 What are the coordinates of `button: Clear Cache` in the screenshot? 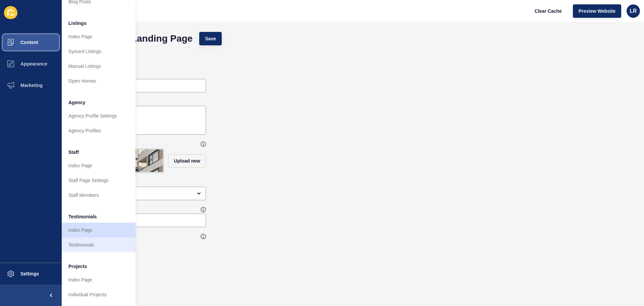 It's located at (548, 11).